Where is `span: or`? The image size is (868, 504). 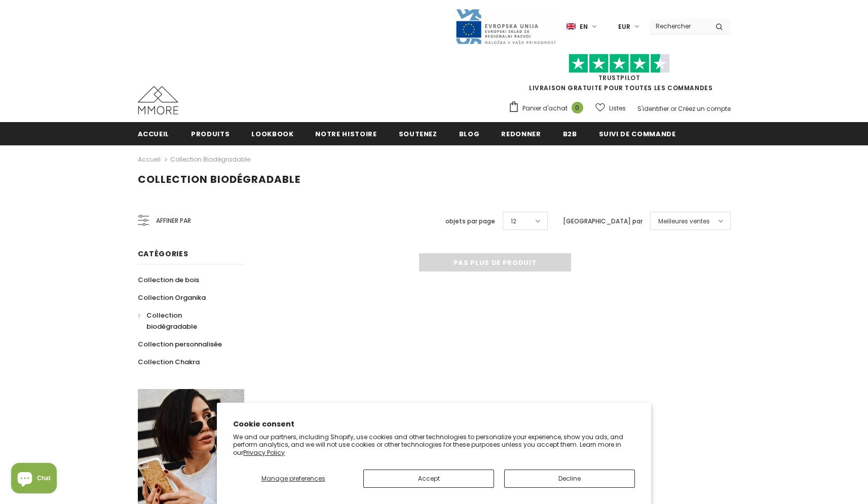 span: or is located at coordinates (674, 108).